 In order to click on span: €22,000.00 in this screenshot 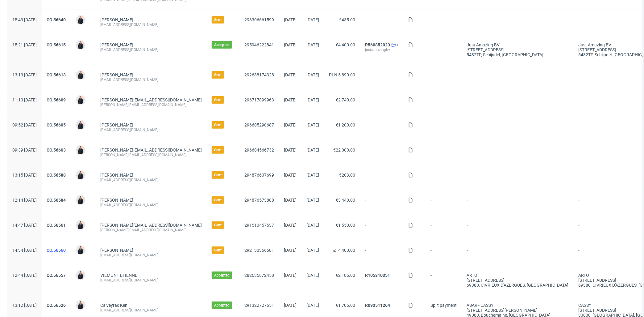, I will do `click(344, 149)`.